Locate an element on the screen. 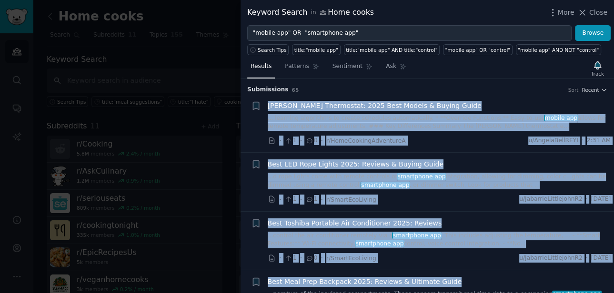 The height and width of the screenshot is (293, 614). a: "mobile app" OR "control" is located at coordinates (478, 50).